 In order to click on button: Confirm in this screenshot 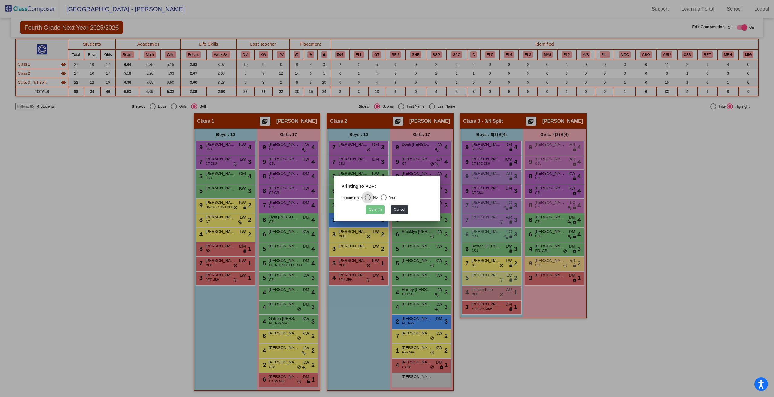, I will do `click(375, 210)`.